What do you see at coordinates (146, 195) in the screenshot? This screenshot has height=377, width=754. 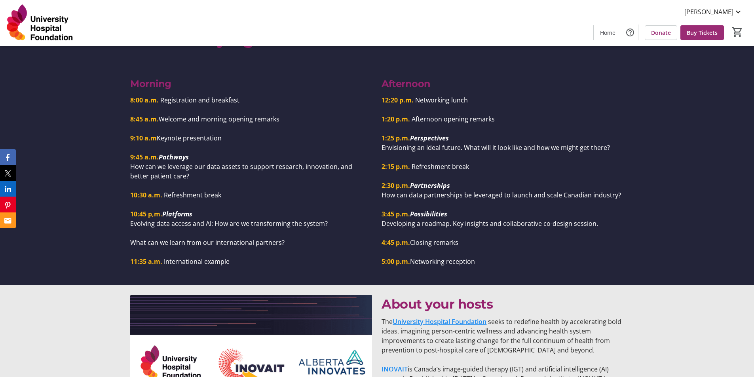 I see `strong: 10:30 a.m.` at bounding box center [146, 195].